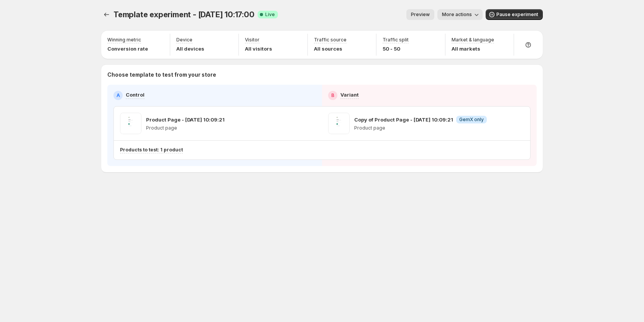 The width and height of the screenshot is (644, 322). Describe the element at coordinates (339, 124) in the screenshot. I see `img: Copy of Product Page - Aug 19, 10:09:21` at that location.